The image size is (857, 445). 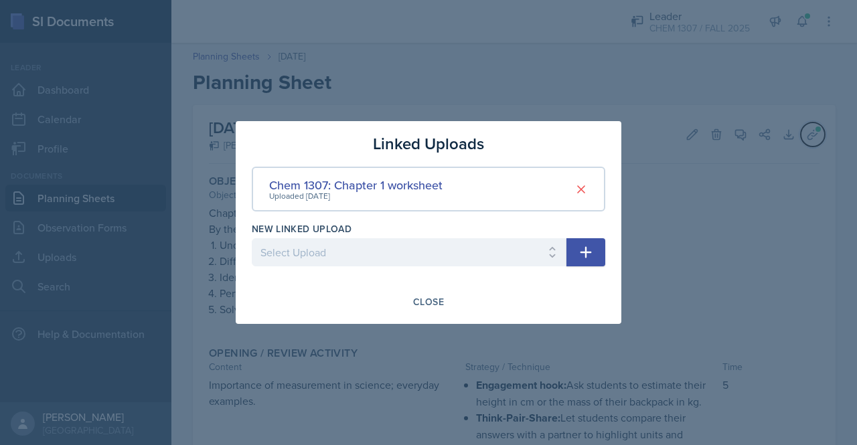 What do you see at coordinates (301, 229) in the screenshot?
I see `label: New Linked Upload` at bounding box center [301, 229].